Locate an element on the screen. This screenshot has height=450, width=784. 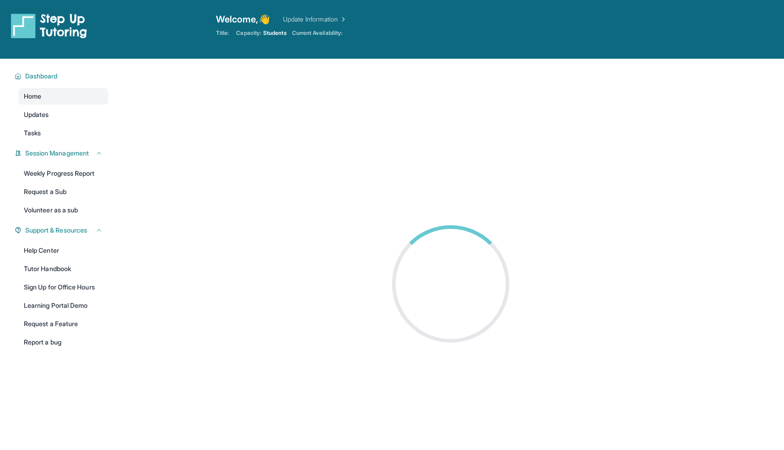
a: Home is located at coordinates (63, 96).